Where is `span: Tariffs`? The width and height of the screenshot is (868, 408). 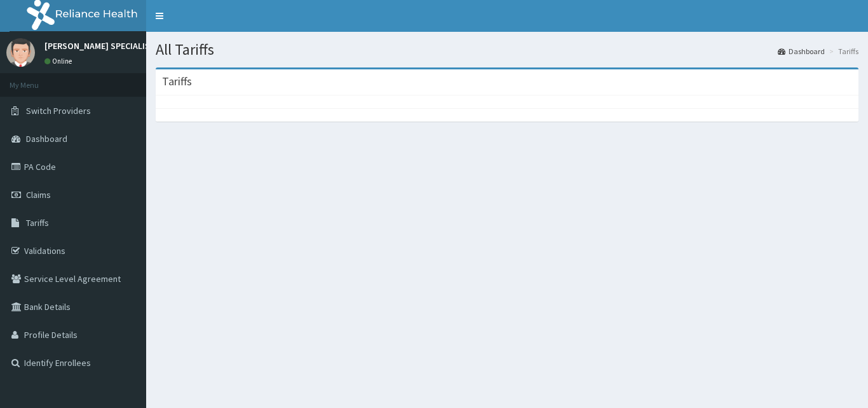 span: Tariffs is located at coordinates (38, 222).